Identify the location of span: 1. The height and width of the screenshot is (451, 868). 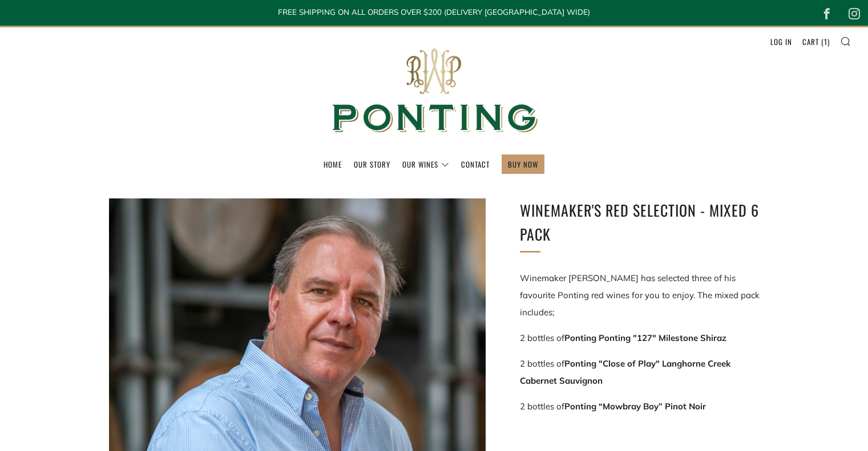
(825, 42).